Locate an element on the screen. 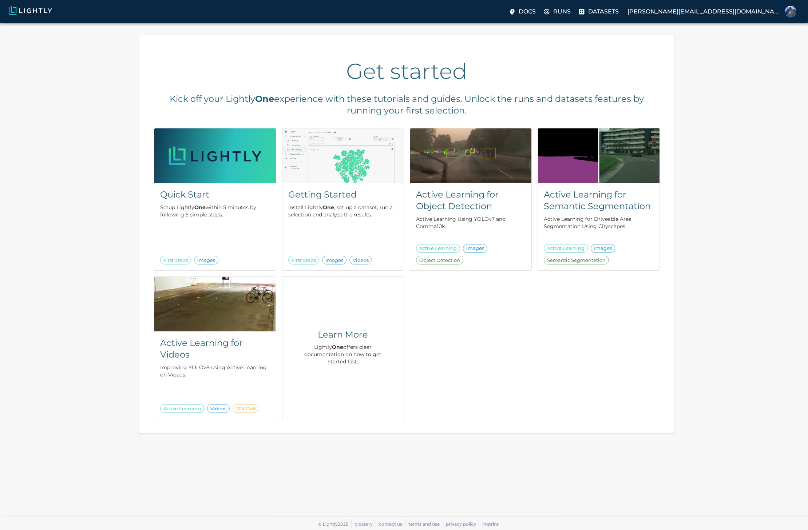 The width and height of the screenshot is (808, 530). img: Quick Start is located at coordinates (215, 156).